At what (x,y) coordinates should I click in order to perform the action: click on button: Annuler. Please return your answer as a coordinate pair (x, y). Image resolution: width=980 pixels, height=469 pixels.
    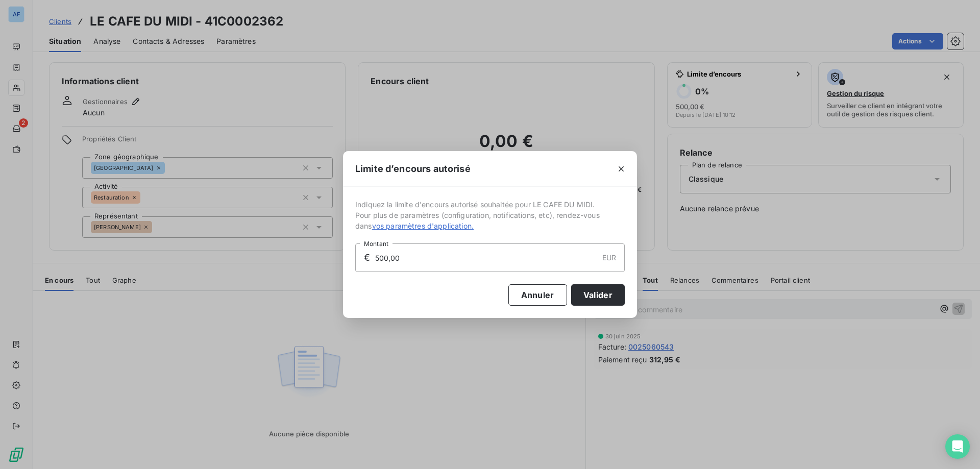
    Looking at the image, I should click on (537, 295).